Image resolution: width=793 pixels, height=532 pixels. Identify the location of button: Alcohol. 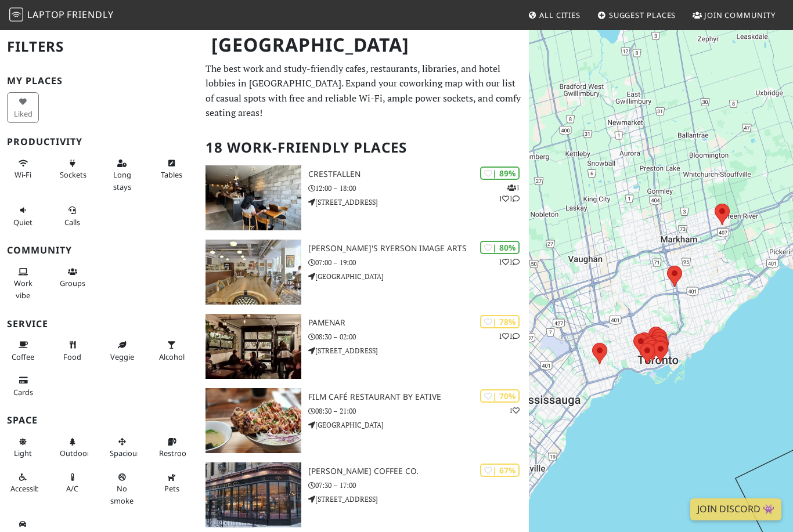
(171, 351).